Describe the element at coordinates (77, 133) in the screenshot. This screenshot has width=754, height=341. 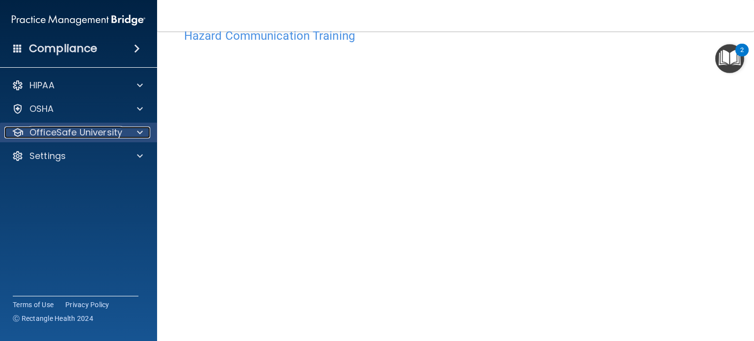
I see `a: OfficeSafe University` at that location.